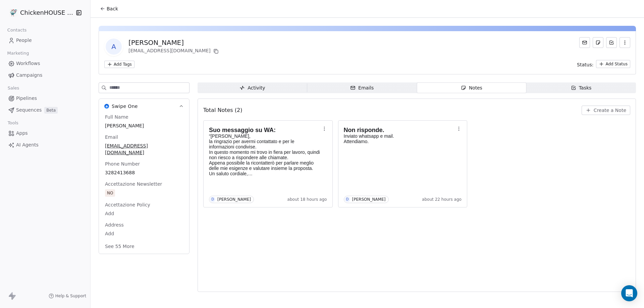 The height and width of the screenshot is (308, 644). I want to click on h1: Suo messaggio su WA:, so click(265, 130).